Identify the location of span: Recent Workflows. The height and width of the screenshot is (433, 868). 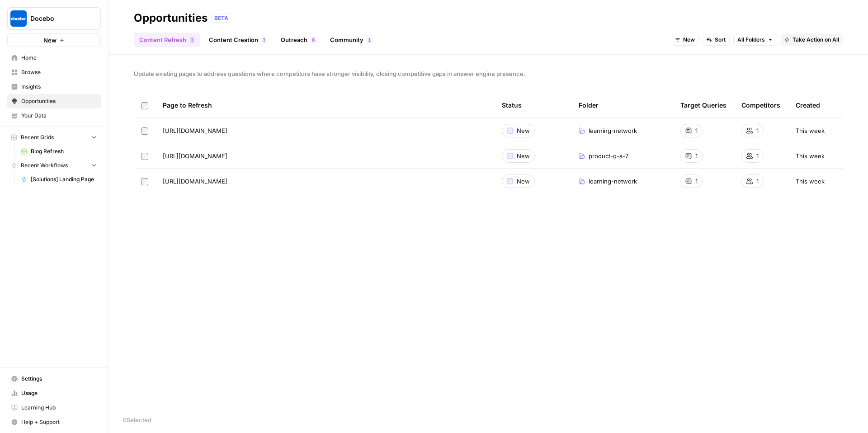
(45, 165).